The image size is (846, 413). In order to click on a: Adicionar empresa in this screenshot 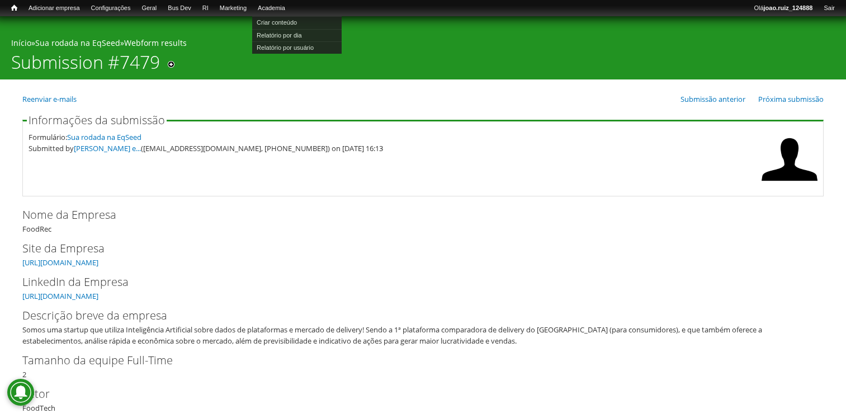, I will do `click(54, 8)`.